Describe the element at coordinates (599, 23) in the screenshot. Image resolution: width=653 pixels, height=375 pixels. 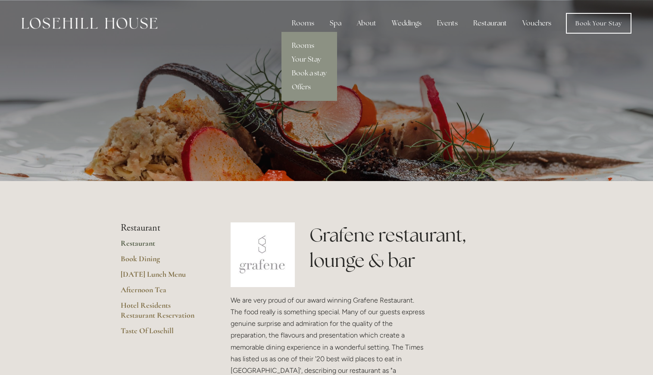
I see `a: Book Your Stay` at that location.